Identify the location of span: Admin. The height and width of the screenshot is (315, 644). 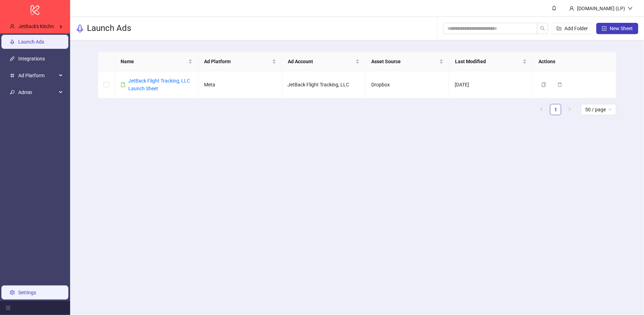
(38, 92).